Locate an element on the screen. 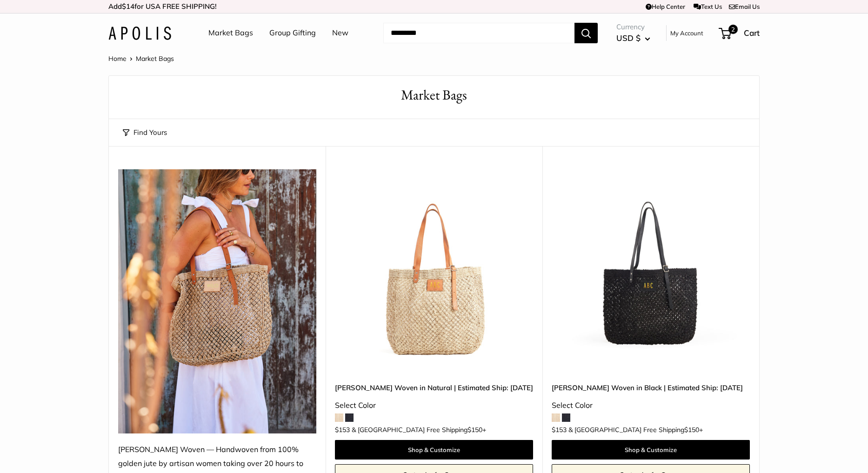  a: Market Bags is located at coordinates (231, 33).